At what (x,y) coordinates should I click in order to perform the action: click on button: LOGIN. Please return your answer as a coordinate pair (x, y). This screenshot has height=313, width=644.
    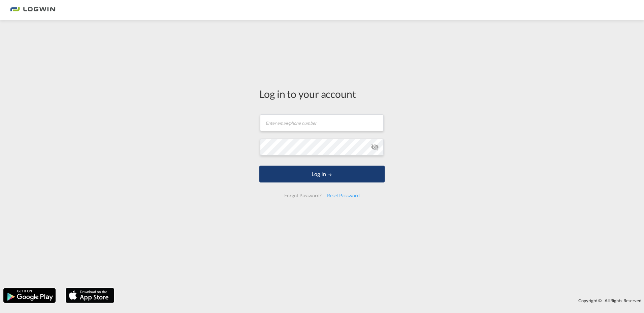
    Looking at the image, I should click on (322, 174).